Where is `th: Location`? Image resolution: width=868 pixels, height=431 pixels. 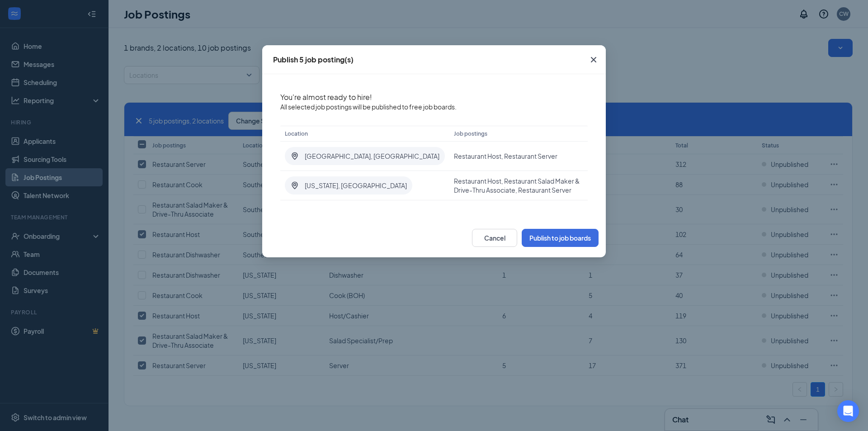
th: Location is located at coordinates (365, 133).